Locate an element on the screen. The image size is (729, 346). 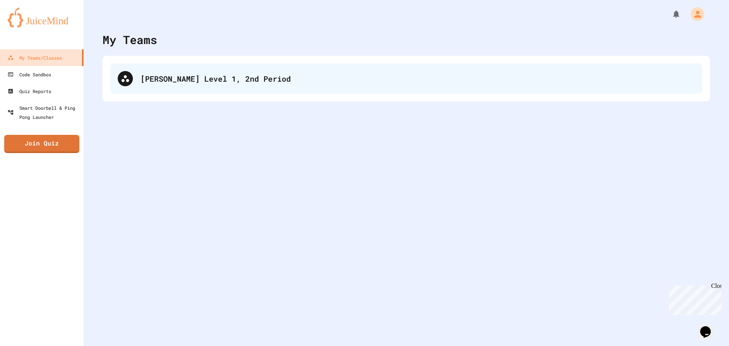
div: My Teams is located at coordinates (130, 39).